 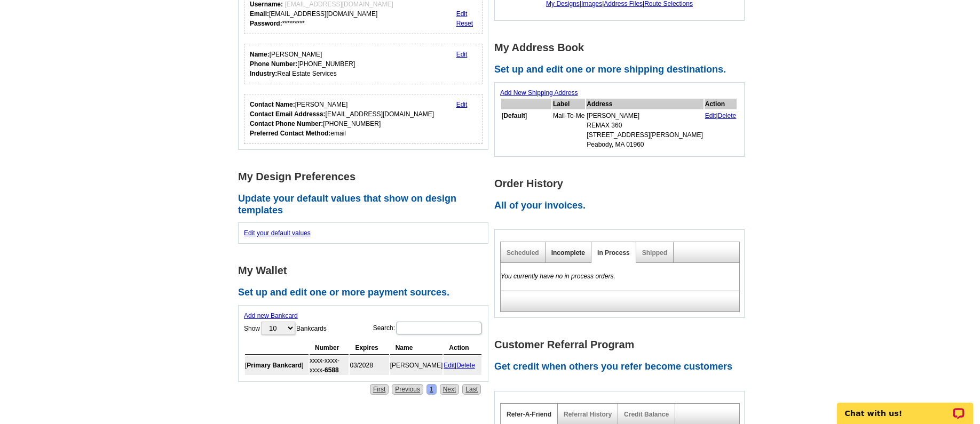 I want to click on button: Open LiveChat chat widget, so click(x=129, y=23).